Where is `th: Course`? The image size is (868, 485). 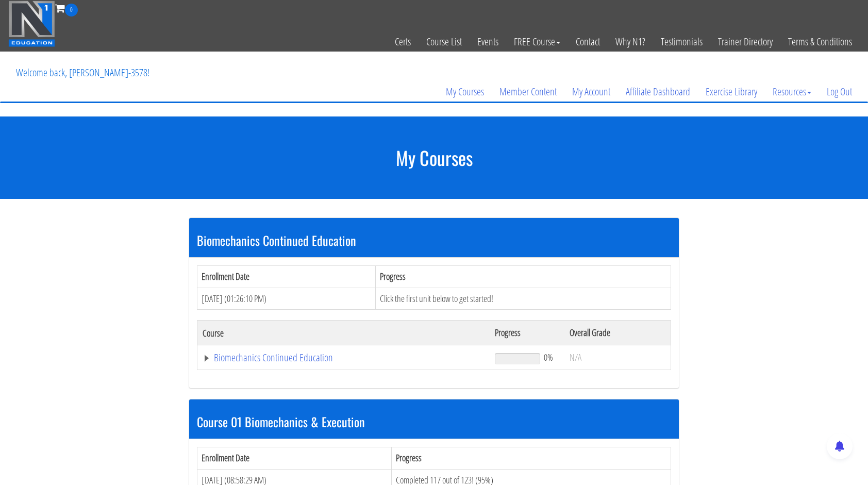 th: Course is located at coordinates (343, 333).